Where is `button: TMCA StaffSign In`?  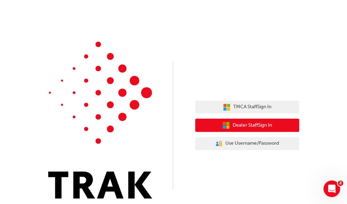 button: TMCA StaffSign In is located at coordinates (247, 107).